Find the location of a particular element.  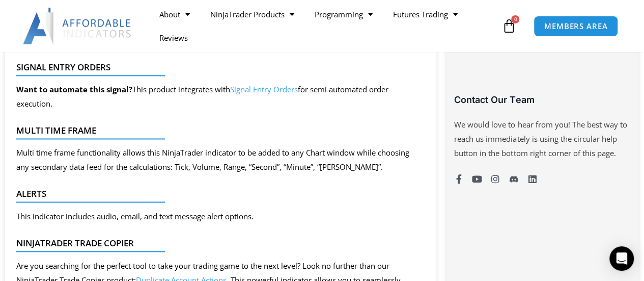

span: This indicator includes audio, email, and text message alert options. is located at coordinates (135, 215).